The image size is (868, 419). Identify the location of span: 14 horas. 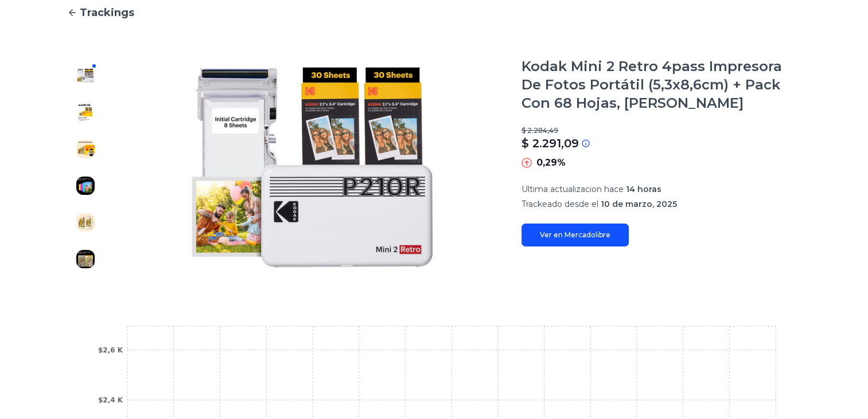
(644, 189).